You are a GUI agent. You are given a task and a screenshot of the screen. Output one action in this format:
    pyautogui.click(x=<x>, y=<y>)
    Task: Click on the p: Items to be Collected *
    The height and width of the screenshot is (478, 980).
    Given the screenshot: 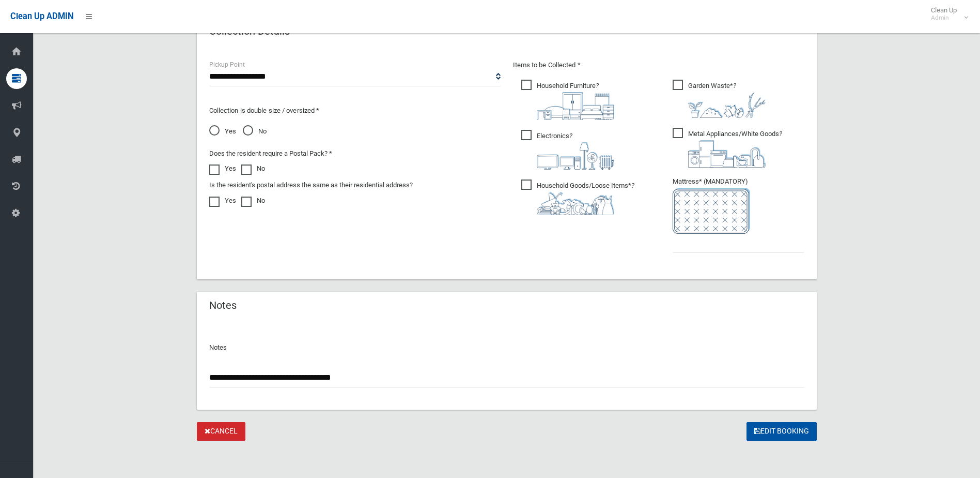 What is the action you would take?
    pyautogui.click(x=659, y=65)
    